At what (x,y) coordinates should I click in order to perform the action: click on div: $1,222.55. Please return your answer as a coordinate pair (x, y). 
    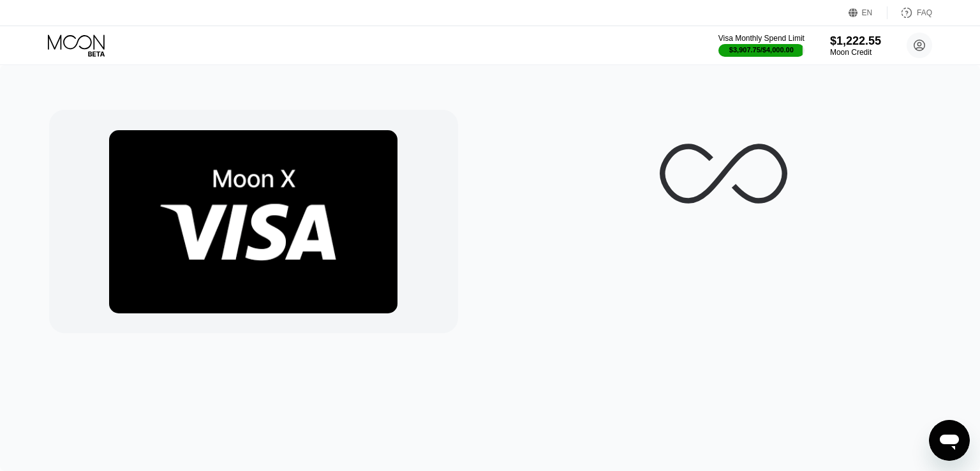
    Looking at the image, I should click on (856, 41).